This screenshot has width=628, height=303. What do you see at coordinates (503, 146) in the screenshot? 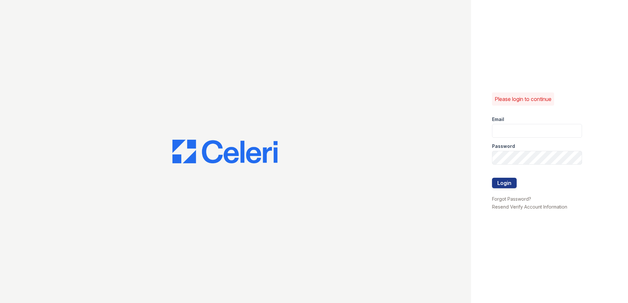
I see `label: Password` at bounding box center [503, 146].